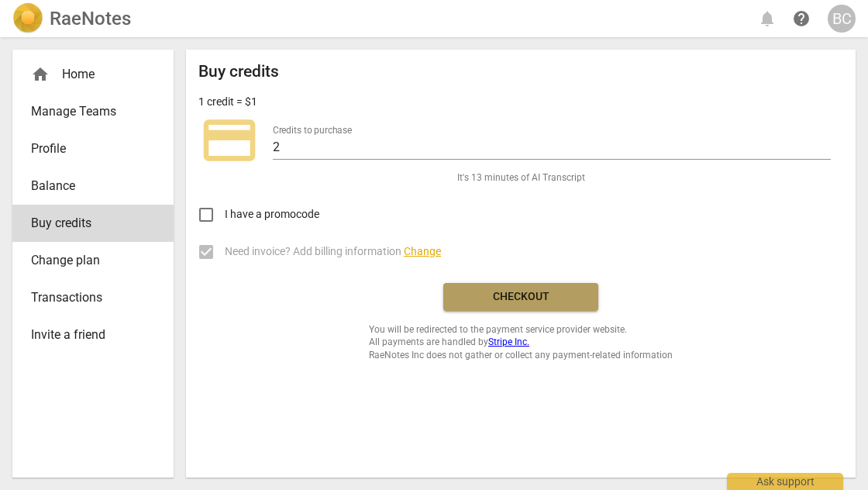 This screenshot has width=868, height=490. Describe the element at coordinates (228, 101) in the screenshot. I see `p: 1 credit = $1` at that location.